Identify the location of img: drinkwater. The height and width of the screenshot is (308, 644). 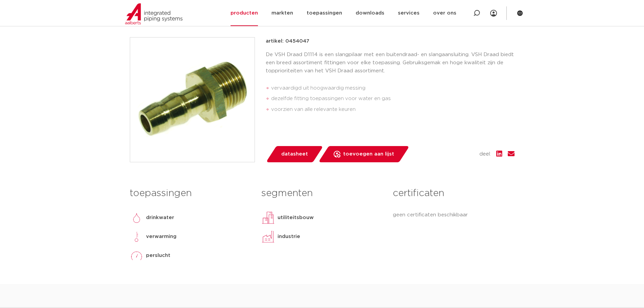
(137, 218).